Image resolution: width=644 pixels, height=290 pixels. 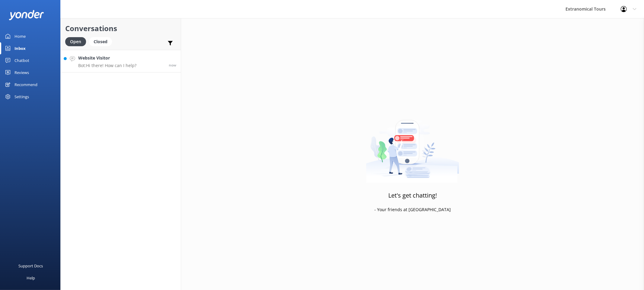 I want to click on p: Bot: Hi there! How can I help?, so click(x=107, y=66).